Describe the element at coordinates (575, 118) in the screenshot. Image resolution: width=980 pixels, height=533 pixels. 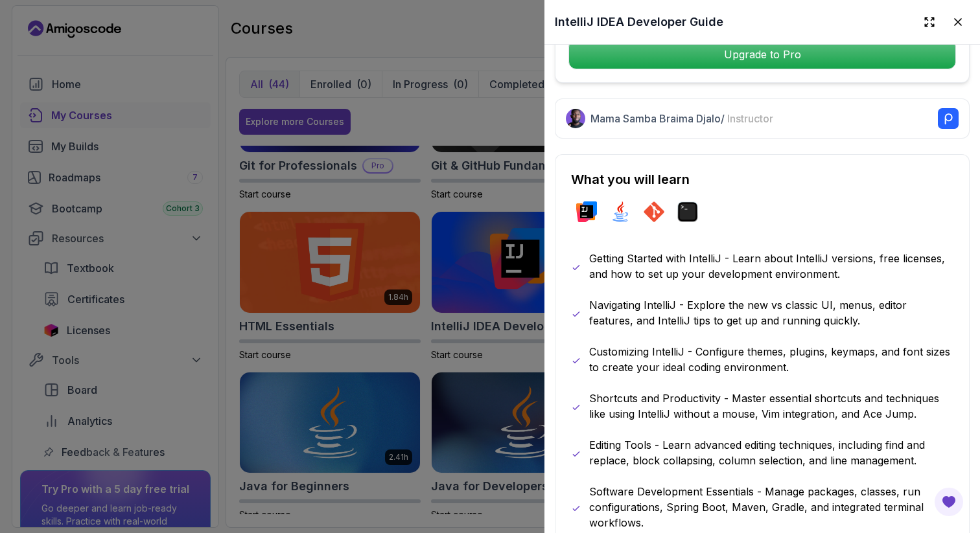
I see `img: Nelson Djalo` at that location.